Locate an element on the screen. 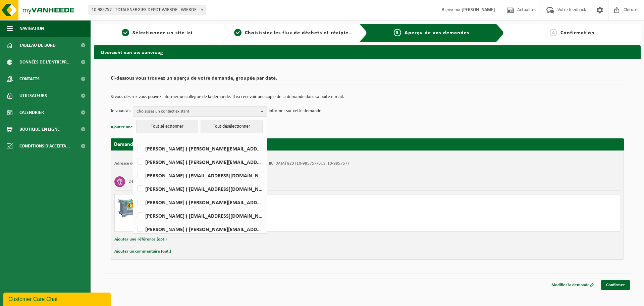 The width and height of the screenshot is (644, 306). span: Choisissiez les flux de déchets et récipients is located at coordinates (300, 33).